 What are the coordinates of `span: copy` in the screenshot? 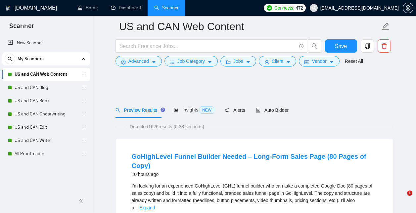 It's located at (368, 46).